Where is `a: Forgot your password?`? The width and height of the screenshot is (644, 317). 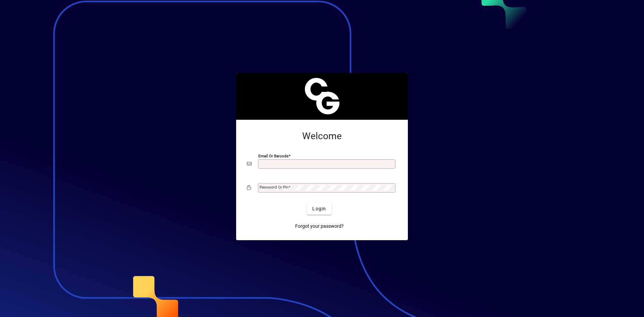 a: Forgot your password? is located at coordinates (319, 226).